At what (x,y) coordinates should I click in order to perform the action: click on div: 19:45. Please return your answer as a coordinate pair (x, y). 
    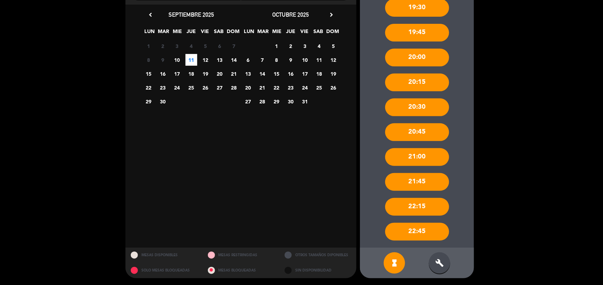
    Looking at the image, I should click on (417, 33).